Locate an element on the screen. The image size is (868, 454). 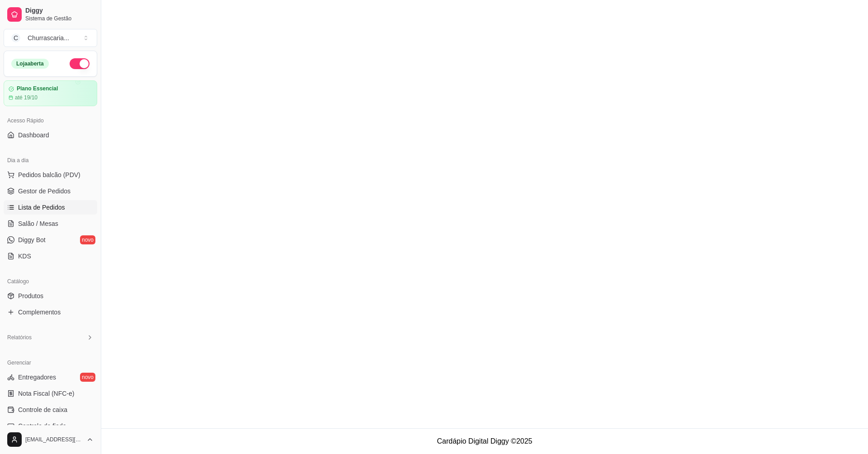
a: Entregadoresnovo is located at coordinates (50, 377).